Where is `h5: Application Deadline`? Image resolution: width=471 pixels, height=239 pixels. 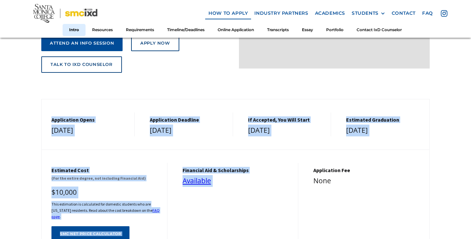
h5: Application Deadline is located at coordinates (188, 120).